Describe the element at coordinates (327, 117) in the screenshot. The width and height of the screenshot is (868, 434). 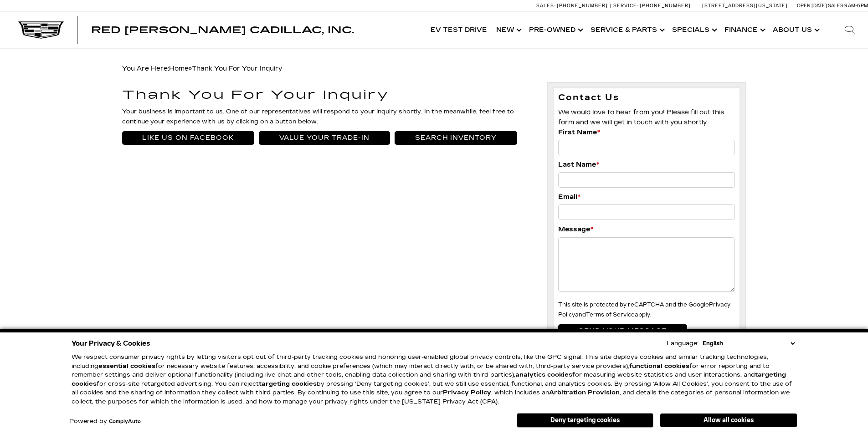
I see `p: Your business is important to us. One of our representatives will respond to your inquiry shortly...` at that location.